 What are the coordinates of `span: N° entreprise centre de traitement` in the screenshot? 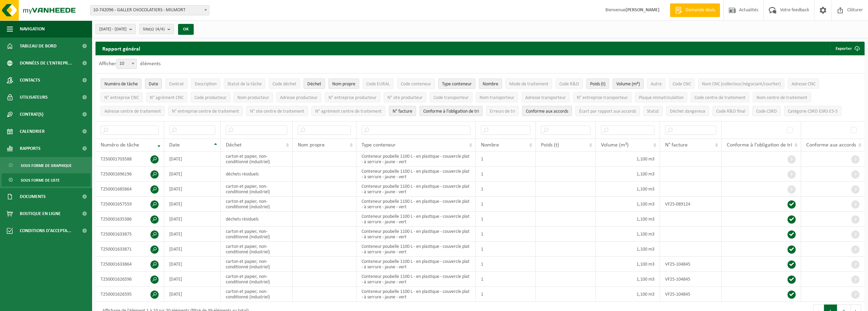 It's located at (206, 111).